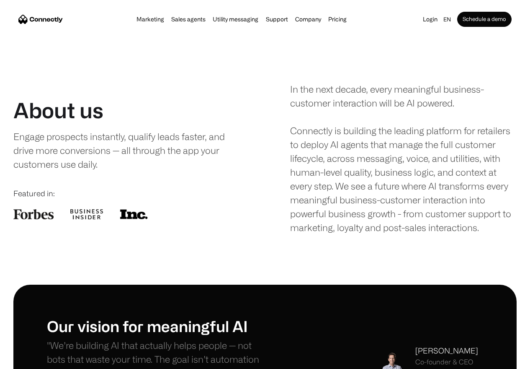 The image size is (530, 369). Describe the element at coordinates (277, 19) in the screenshot. I see `a: Support` at that location.